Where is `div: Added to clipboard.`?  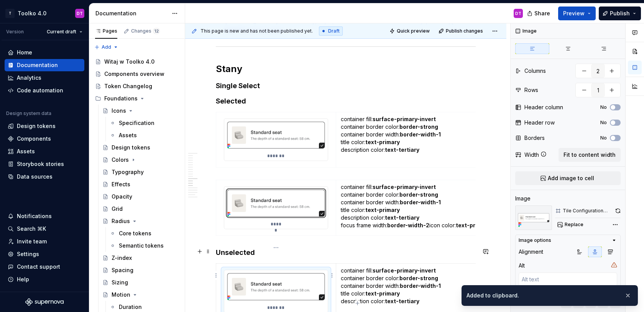 div: Added to clipboard. is located at coordinates (542, 296).